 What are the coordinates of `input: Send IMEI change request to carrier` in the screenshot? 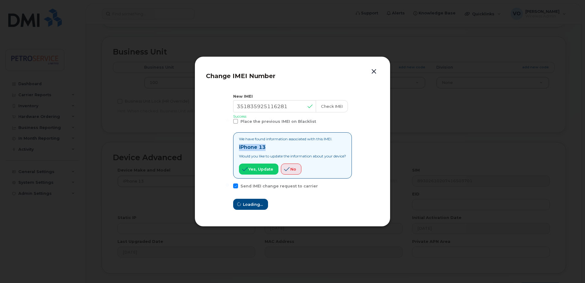 It's located at (227, 185).